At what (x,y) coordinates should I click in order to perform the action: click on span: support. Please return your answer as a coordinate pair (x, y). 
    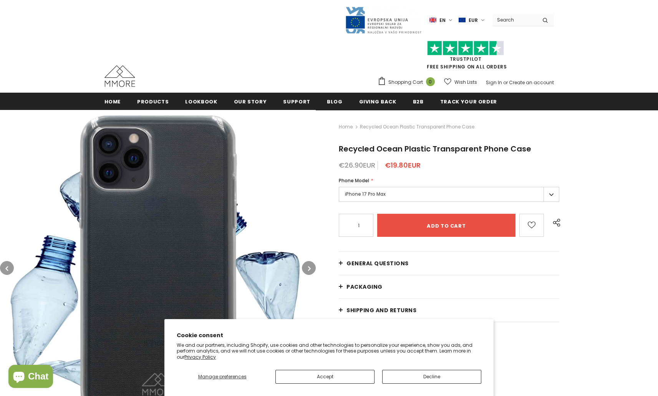
    Looking at the image, I should click on (297, 101).